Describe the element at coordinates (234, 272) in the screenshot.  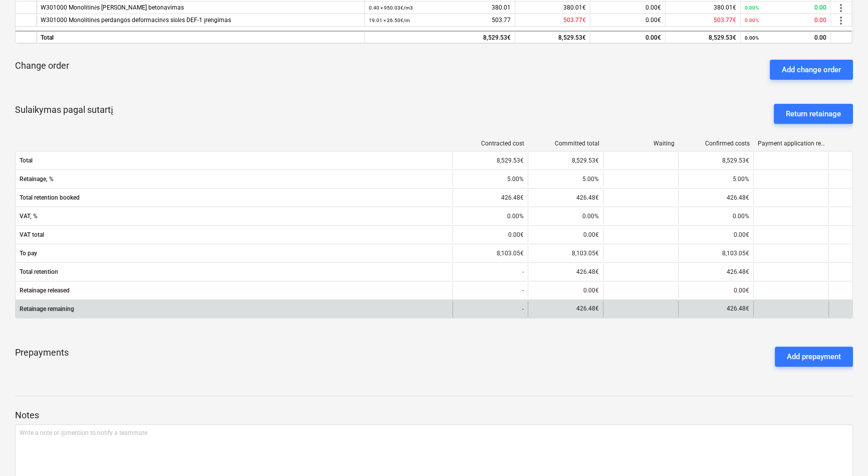
I see `span: Total retention` at that location.